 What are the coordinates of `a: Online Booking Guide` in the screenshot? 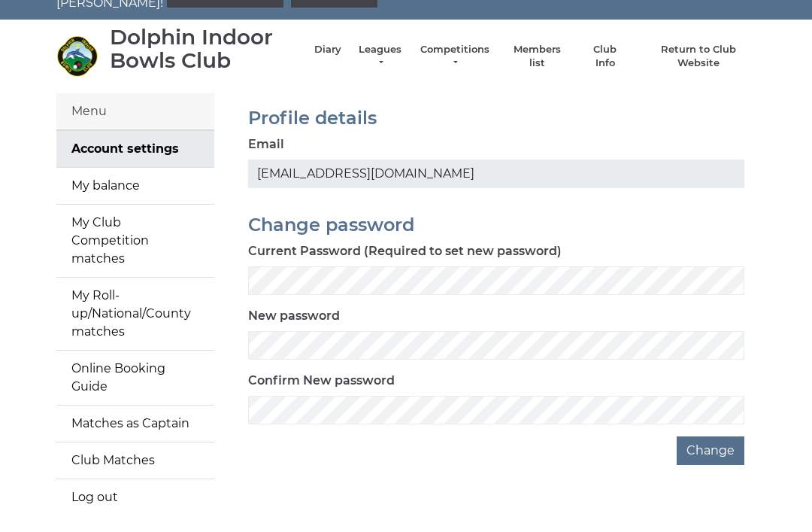 It's located at (135, 377).